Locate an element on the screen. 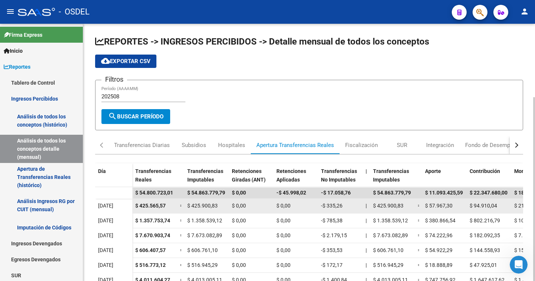 This screenshot has height=281, width=535. div: Fondo de Desempleo is located at coordinates (492, 145).